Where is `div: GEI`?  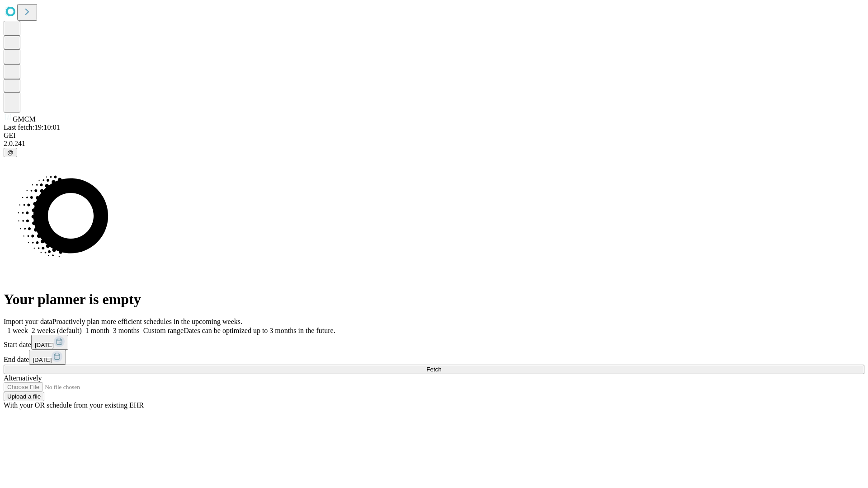
div: GEI is located at coordinates (434, 136).